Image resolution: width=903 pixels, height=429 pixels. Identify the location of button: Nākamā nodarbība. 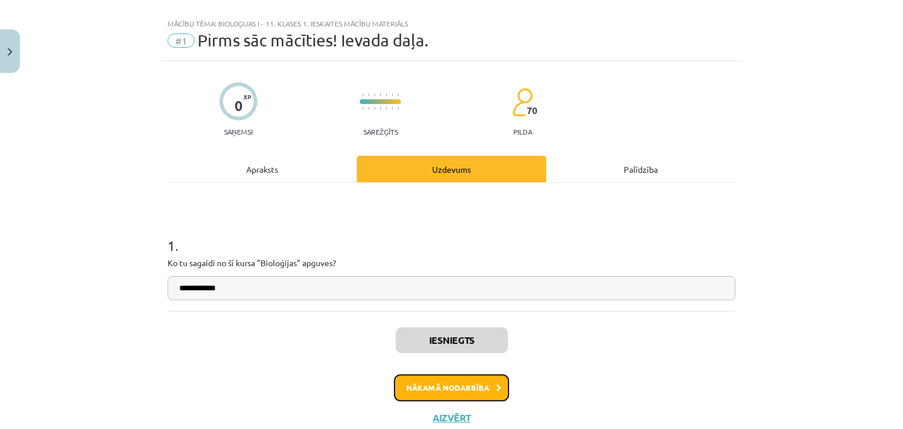
(451, 388).